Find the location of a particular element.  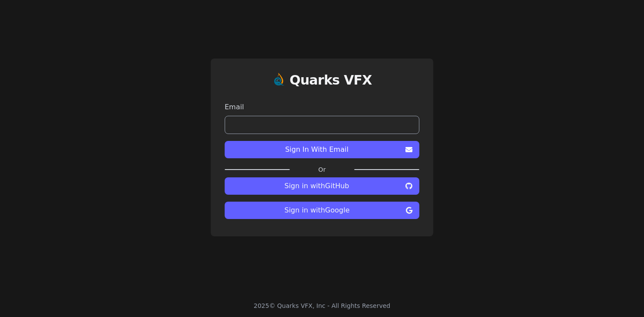

h1: Quarks VFX is located at coordinates (331, 80).